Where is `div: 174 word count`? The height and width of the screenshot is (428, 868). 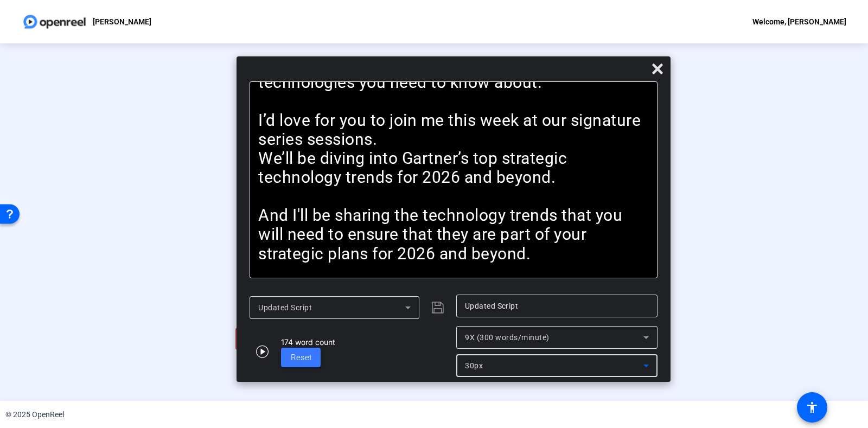
div: 174 word count is located at coordinates (308, 342).